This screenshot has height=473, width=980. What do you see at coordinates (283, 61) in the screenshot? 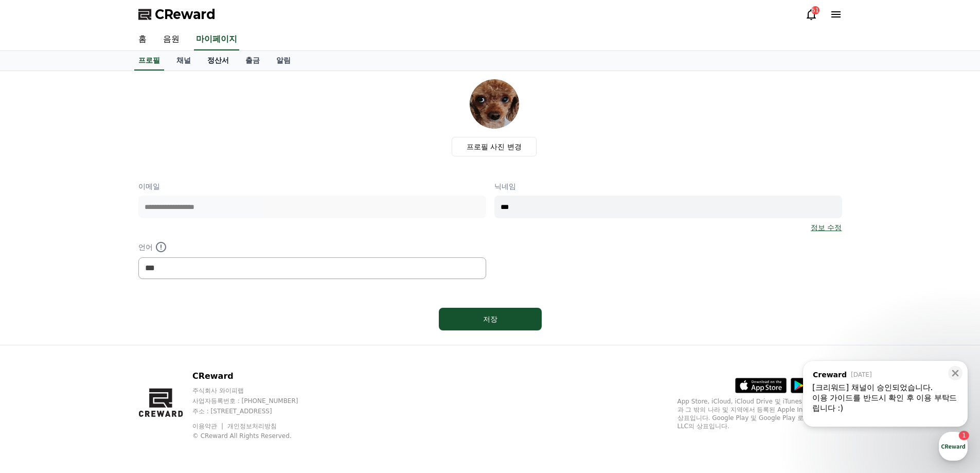
I see `a: 알림` at bounding box center [283, 61].